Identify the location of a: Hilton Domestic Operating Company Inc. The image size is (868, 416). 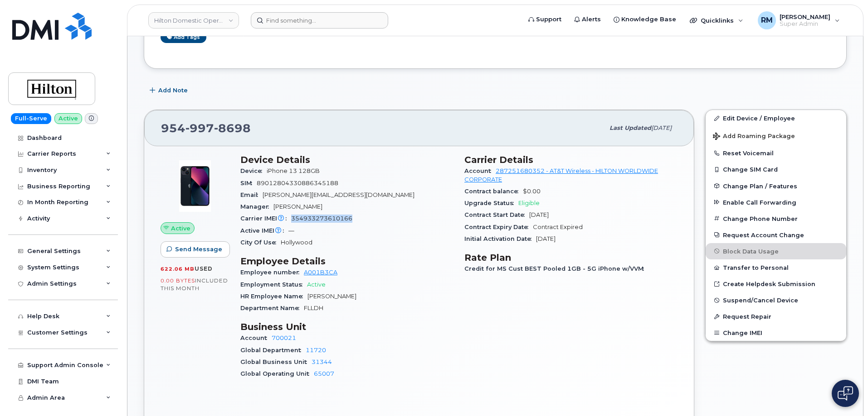
(194, 20).